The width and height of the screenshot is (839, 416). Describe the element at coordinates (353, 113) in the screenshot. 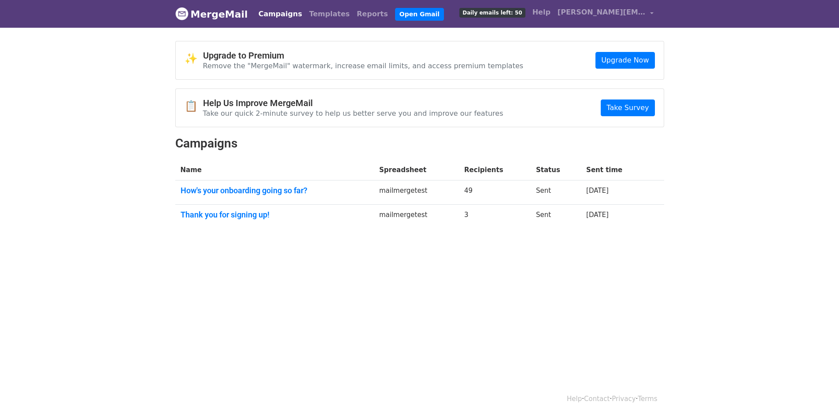

I see `p: Take our quick 2-minute survey to help us better serve you and improve our features` at that location.